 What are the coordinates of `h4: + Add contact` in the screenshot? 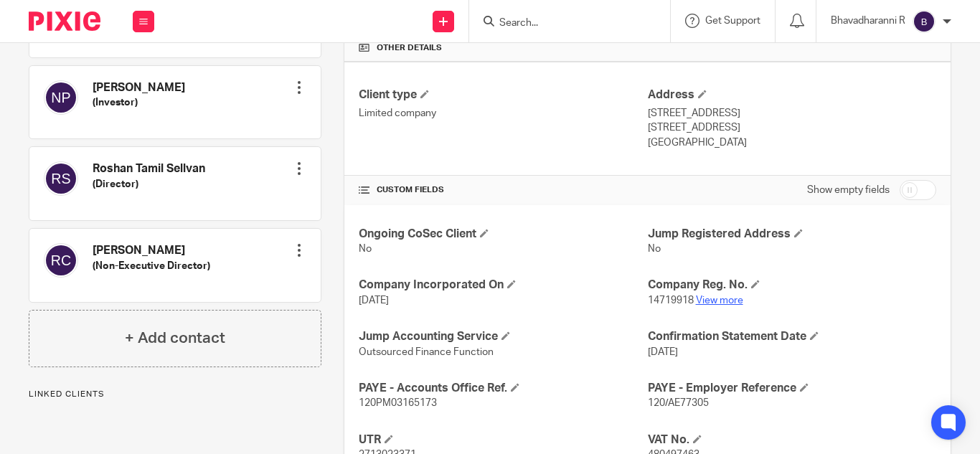 It's located at (175, 338).